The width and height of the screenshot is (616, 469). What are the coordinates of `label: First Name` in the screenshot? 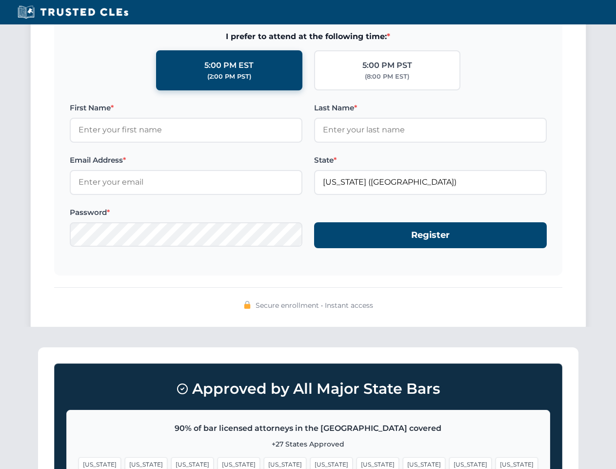 It's located at (186, 108).